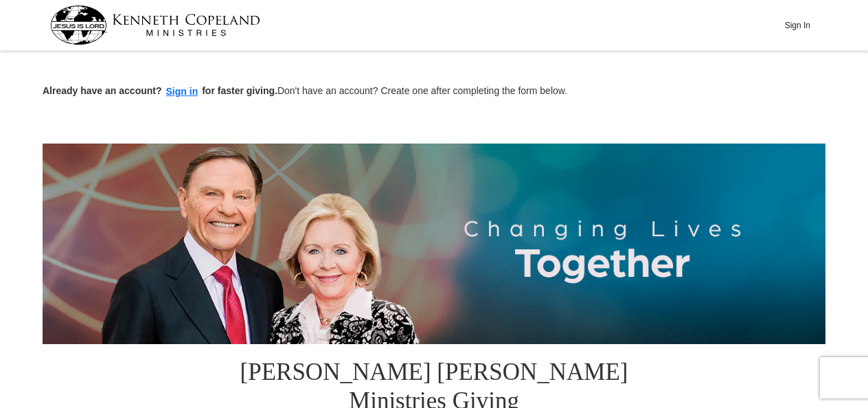 The image size is (868, 408). I want to click on strong: Already have an account? for faster giving., so click(160, 90).